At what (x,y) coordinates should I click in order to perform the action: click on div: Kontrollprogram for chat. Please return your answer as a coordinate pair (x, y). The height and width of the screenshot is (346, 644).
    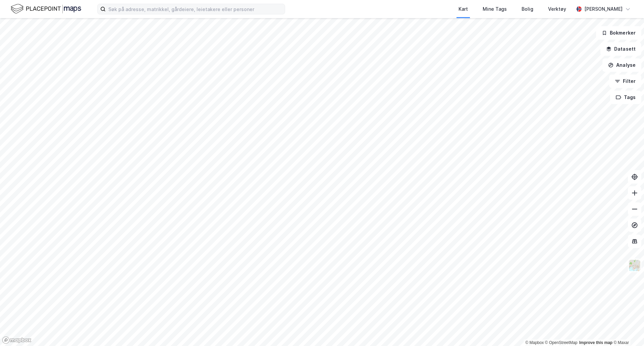
    Looking at the image, I should click on (627, 330).